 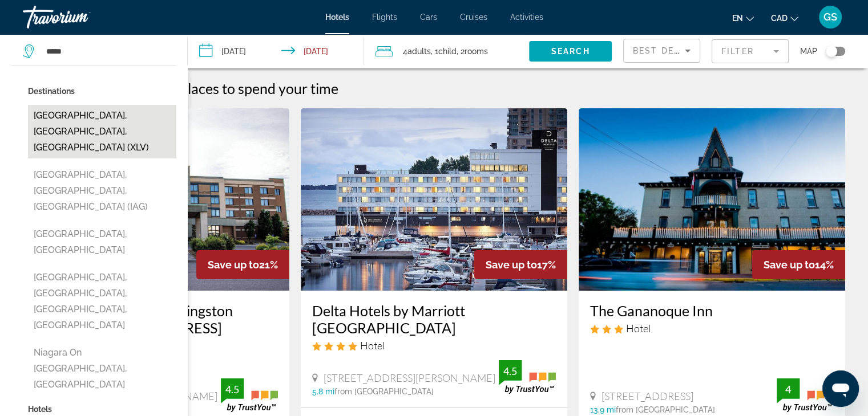 I want to click on button: Toggle map, so click(x=831, y=51).